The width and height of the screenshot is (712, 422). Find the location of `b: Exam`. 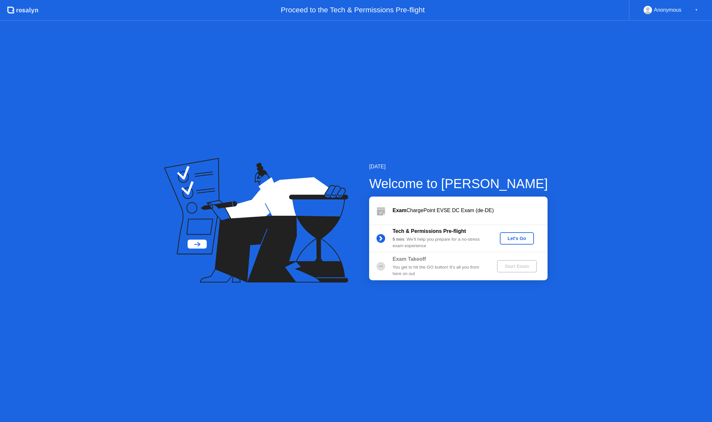

b: Exam is located at coordinates (399, 210).